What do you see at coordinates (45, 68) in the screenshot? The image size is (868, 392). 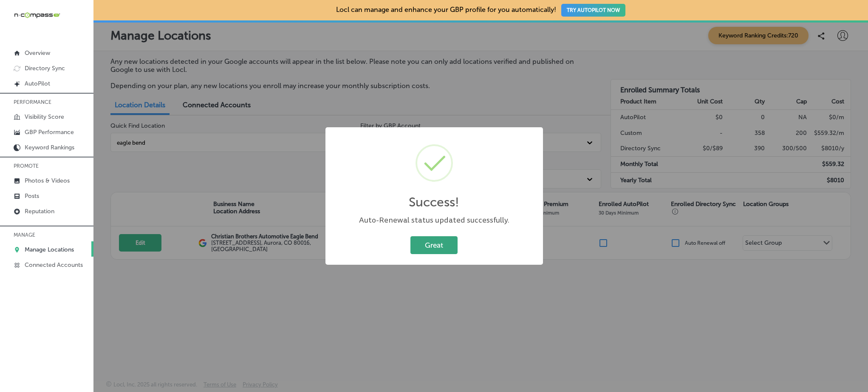 I see `p: Directory Sync` at bounding box center [45, 68].